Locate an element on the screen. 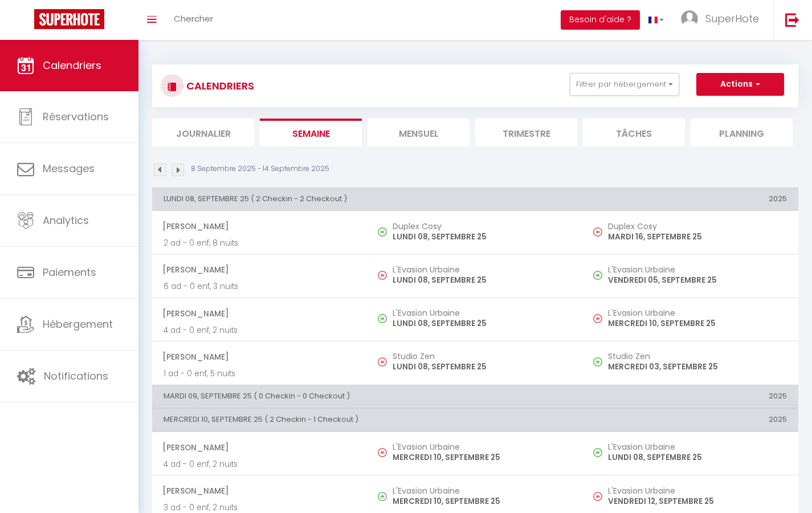  li: Trimestre is located at coordinates (526, 132).